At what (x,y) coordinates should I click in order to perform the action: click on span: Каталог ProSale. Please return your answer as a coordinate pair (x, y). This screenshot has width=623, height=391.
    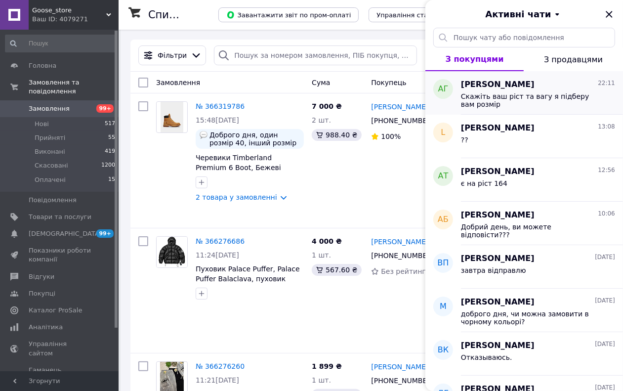
    Looking at the image, I should click on (55, 310).